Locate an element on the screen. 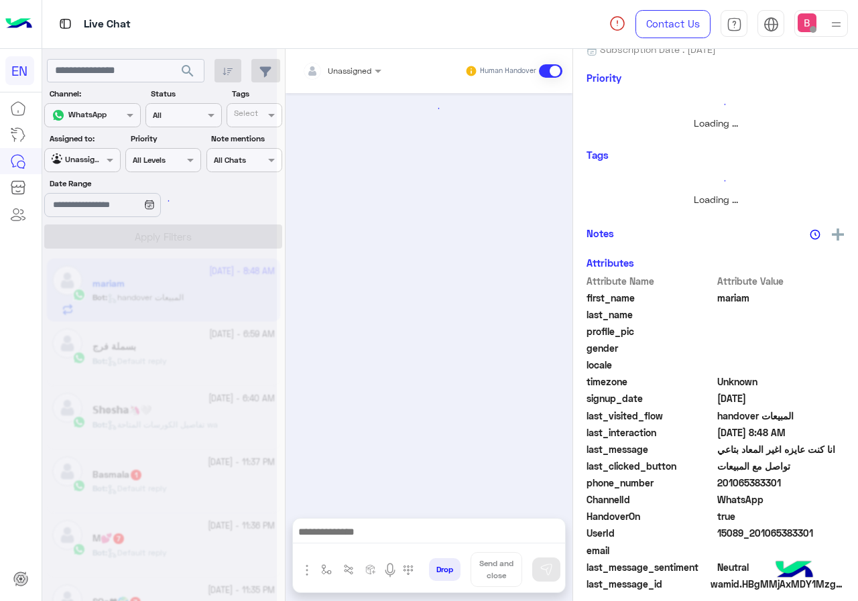  span: first_name is located at coordinates (650, 298).